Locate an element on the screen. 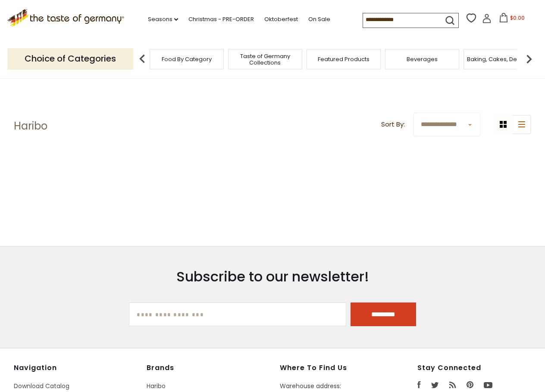 The width and height of the screenshot is (545, 392). span: Featured Products is located at coordinates (343, 59).